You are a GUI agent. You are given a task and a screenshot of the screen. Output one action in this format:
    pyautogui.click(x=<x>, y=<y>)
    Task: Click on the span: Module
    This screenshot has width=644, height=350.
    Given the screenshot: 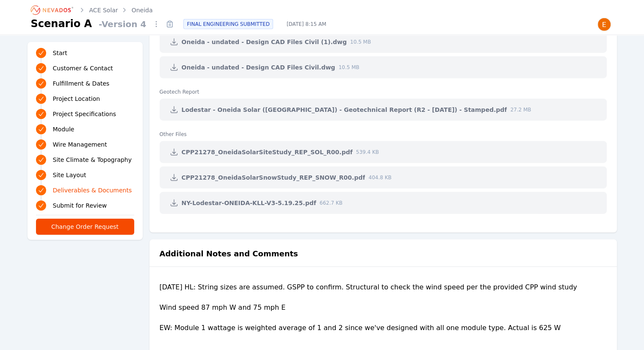 What is the action you would take?
    pyautogui.click(x=63, y=129)
    